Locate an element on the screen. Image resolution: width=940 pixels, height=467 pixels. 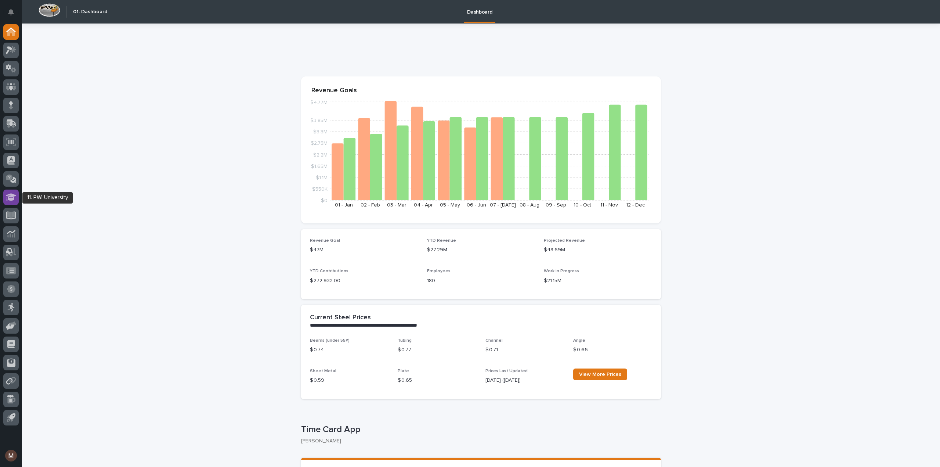
span: Projected Revenue is located at coordinates (564, 241).